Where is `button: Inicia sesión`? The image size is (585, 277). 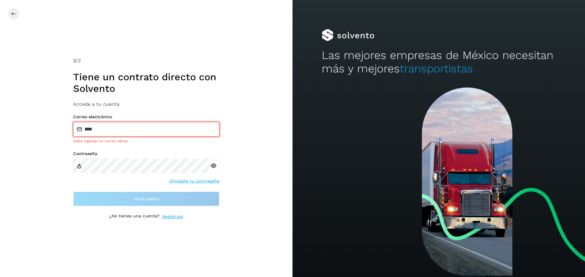
button: Inicia sesión is located at coordinates (146, 199).